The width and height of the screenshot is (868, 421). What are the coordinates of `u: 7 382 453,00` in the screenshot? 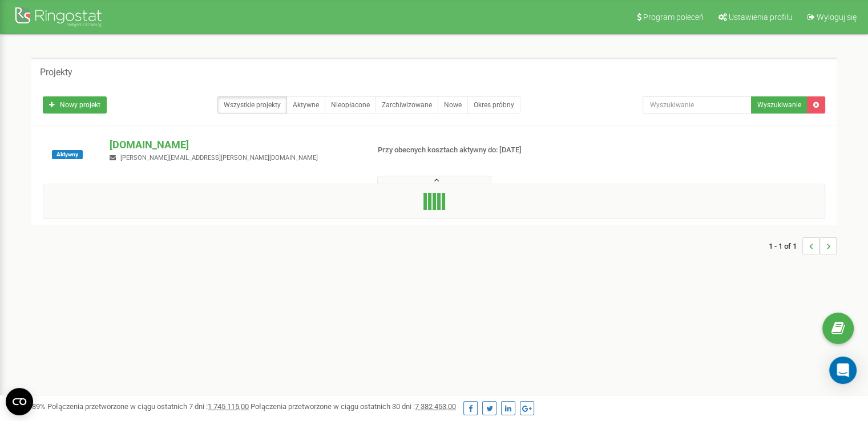 It's located at (435, 406).